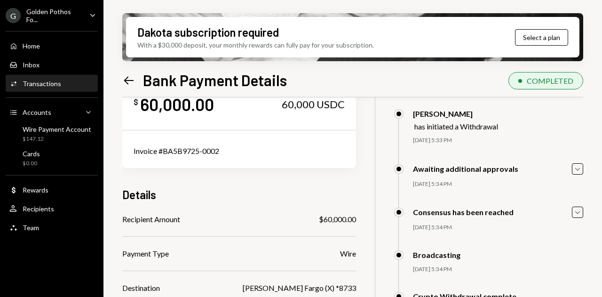  I want to click on a: Transactions, so click(52, 83).